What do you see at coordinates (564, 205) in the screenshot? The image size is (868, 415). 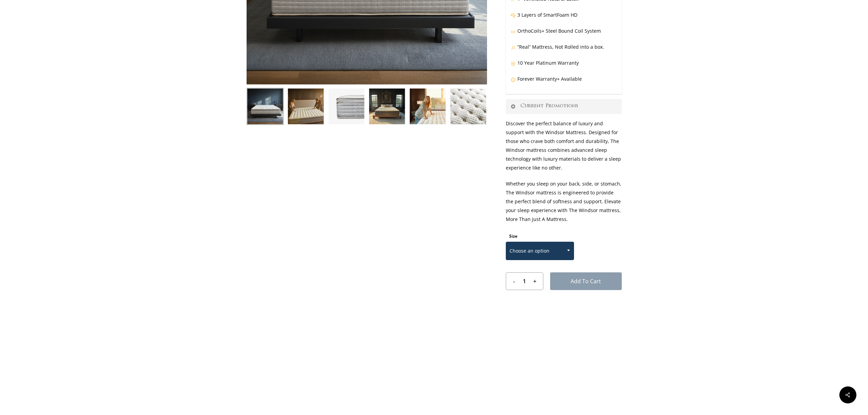 I see `p: Whether you sleep on your back, side, or stomach, The Windsor mattress is engineered to provide t...` at bounding box center [564, 205].